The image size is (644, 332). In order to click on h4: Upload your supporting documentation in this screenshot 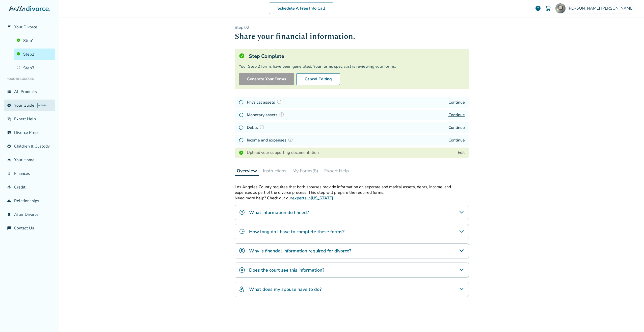, I will do `click(282, 153)`.